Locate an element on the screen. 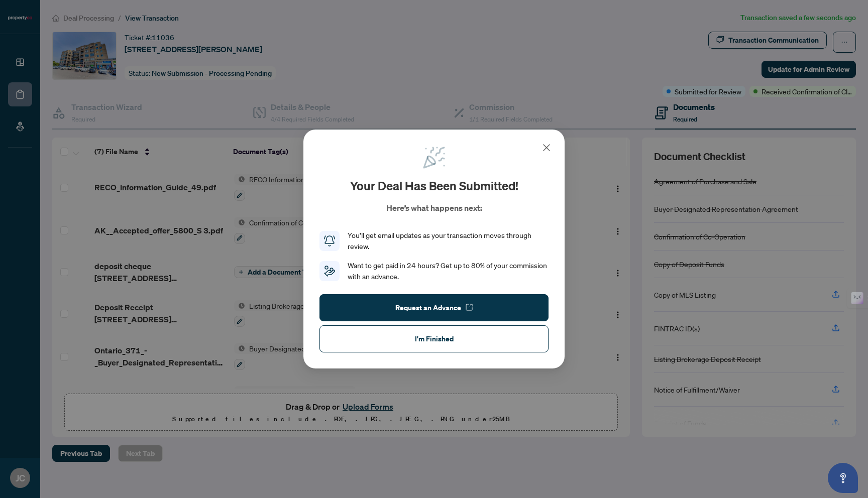 Image resolution: width=868 pixels, height=498 pixels. div: Want to get paid in 24 hours? Get up to 80% of your commission with an advance. is located at coordinates (448, 271).